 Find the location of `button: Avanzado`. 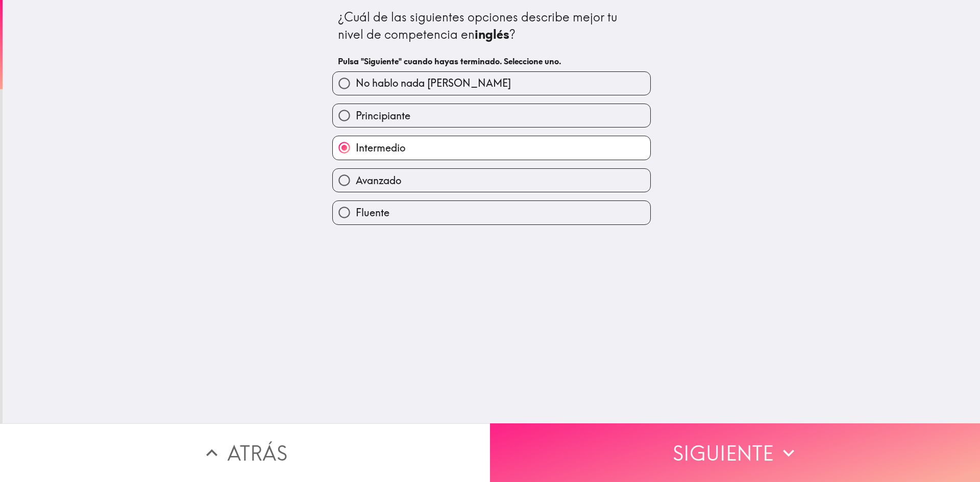

button: Avanzado is located at coordinates (491, 180).